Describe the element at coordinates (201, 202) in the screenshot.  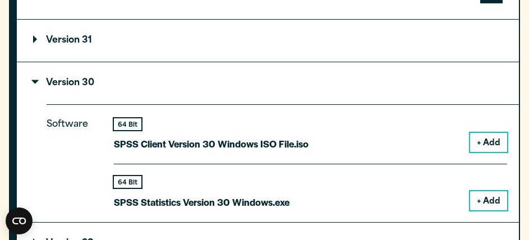
I see `p: SPSS Statistics Version 30 Windows.exe` at that location.